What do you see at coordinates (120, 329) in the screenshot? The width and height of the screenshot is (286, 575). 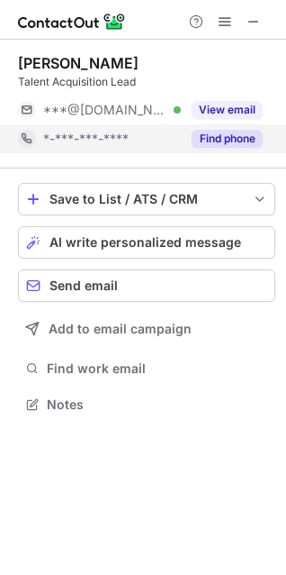 I see `span: Add to email campaign` at bounding box center [120, 329].